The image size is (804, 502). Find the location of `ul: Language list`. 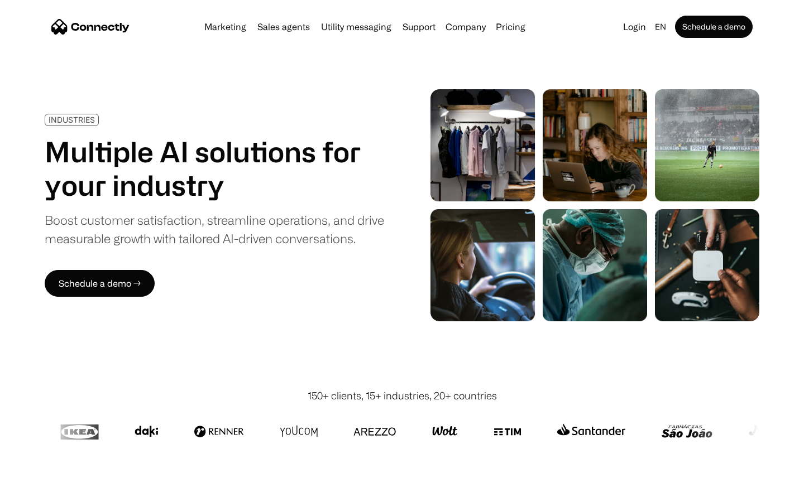

ul: Language list is located at coordinates (45, 491).